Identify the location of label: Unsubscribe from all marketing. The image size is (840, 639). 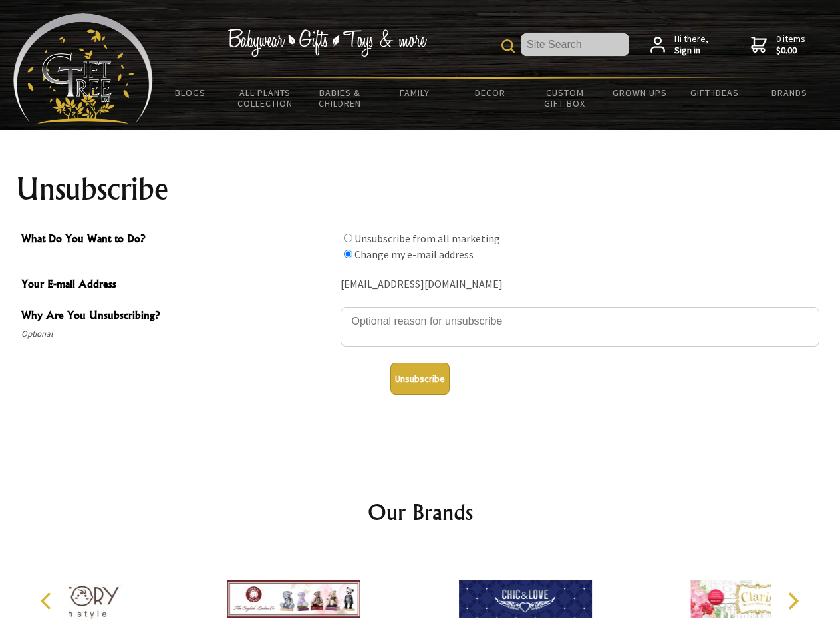
(427, 238).